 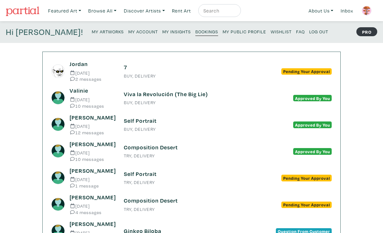 What do you see at coordinates (92, 186) in the screenshot?
I see `small: 1 message` at bounding box center [92, 186].